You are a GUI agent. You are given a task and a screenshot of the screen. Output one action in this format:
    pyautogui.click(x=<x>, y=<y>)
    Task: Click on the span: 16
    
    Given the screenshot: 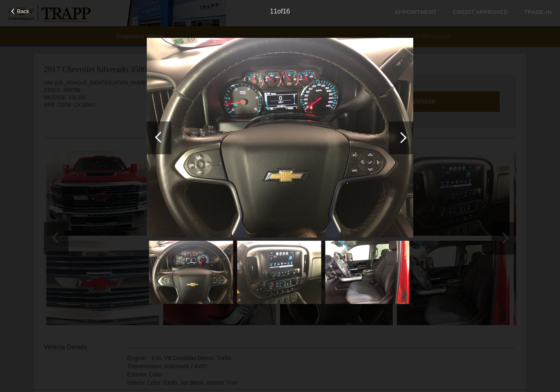 What is the action you would take?
    pyautogui.click(x=286, y=11)
    